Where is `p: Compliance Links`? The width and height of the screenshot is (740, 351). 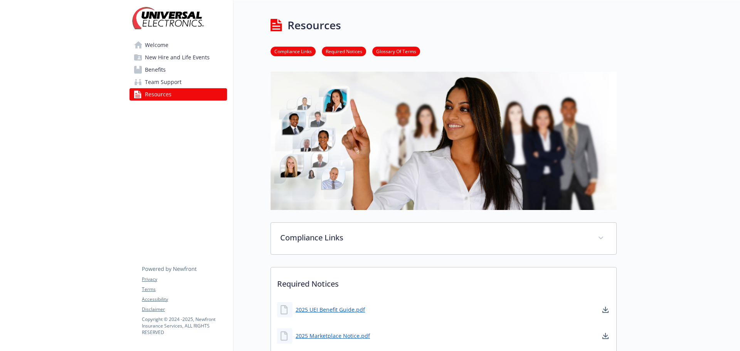 p: Compliance Links is located at coordinates (434, 238).